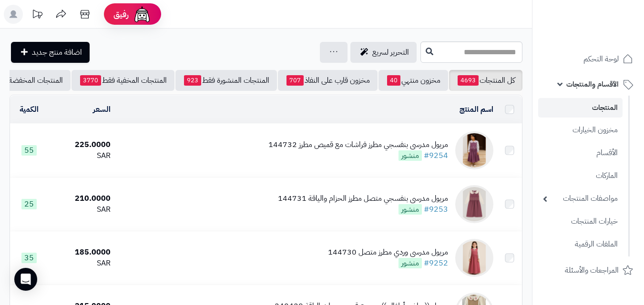  Describe the element at coordinates (358, 145) in the screenshot. I see `div: مريول مدرسي بنفسجي مطرز فراشات مع قميص مطرز 144732` at that location.